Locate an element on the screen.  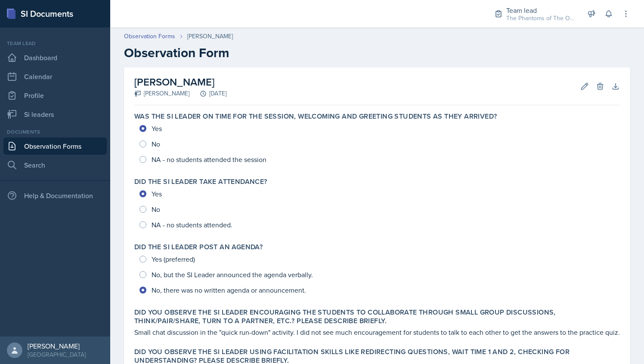
label: Did you observe the SI Leader encouraging the students to collaborate through small group discuss... is located at coordinates (377, 317).